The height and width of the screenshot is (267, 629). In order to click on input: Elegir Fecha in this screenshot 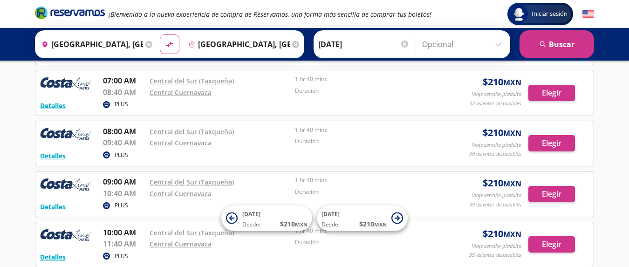, I will do `click(364, 44)`.